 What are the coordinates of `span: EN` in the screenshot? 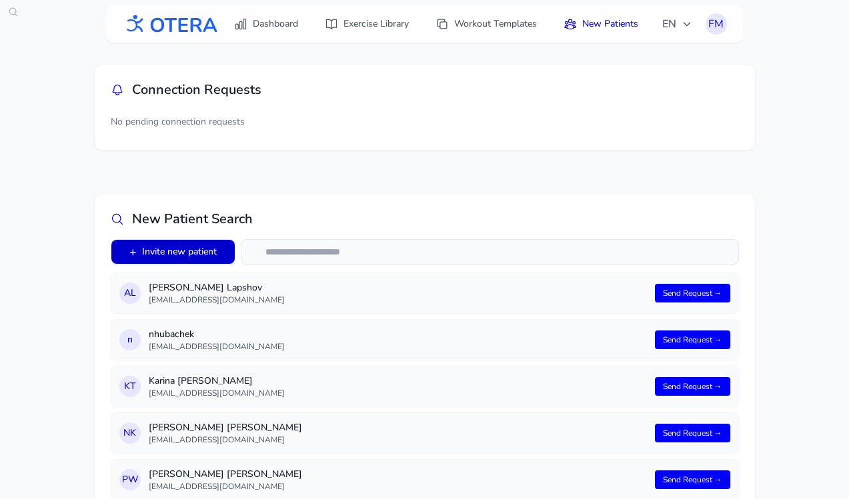 It's located at (677, 24).